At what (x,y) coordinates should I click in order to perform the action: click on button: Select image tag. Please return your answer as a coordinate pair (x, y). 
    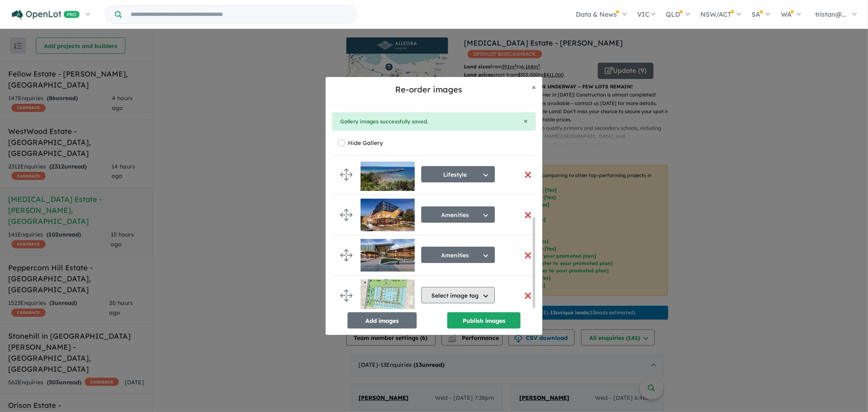
    Looking at the image, I should click on (458, 295).